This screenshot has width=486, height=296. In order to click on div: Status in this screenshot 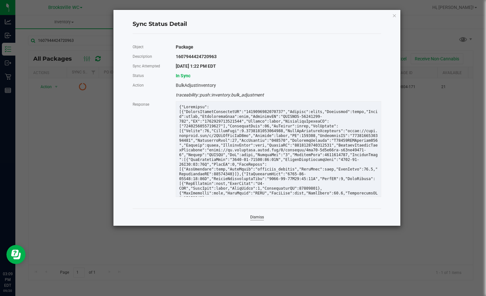, I will do `click(149, 76)`.